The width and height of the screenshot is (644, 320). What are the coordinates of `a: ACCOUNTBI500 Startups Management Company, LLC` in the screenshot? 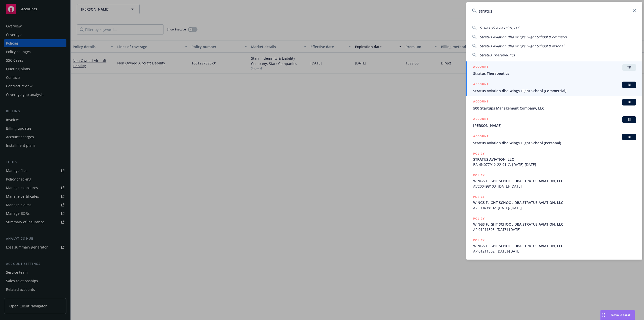 It's located at (554, 105).